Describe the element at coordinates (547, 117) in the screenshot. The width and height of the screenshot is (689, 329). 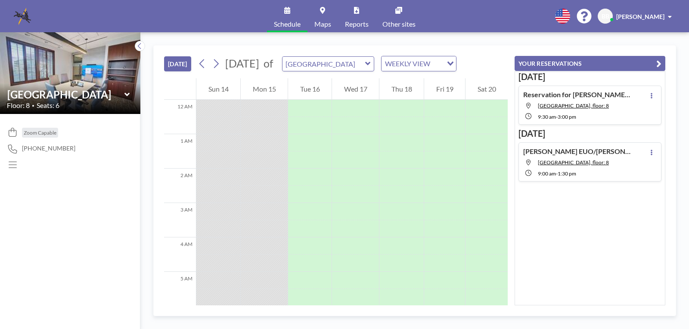
I see `span: 9:30 AM` at that location.